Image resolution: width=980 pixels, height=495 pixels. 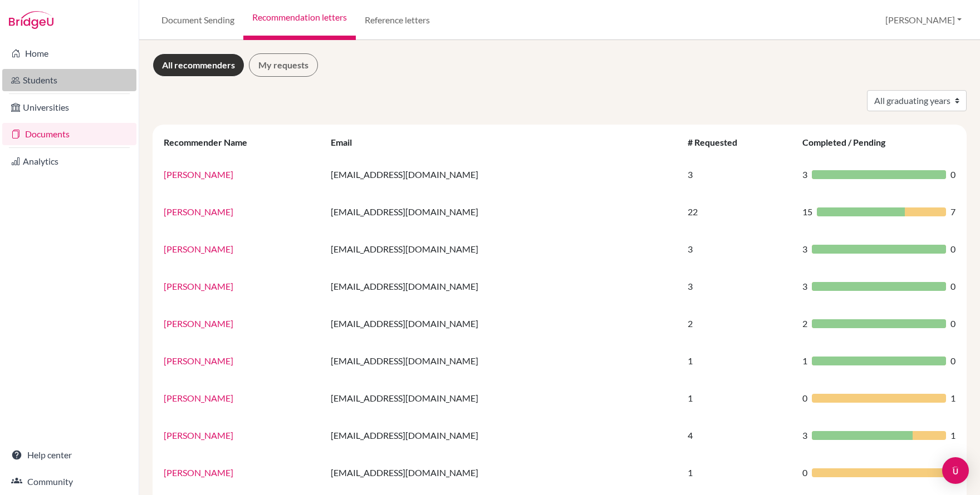 What do you see at coordinates (211, 142) in the screenshot?
I see `div: Recommender Name` at bounding box center [211, 142].